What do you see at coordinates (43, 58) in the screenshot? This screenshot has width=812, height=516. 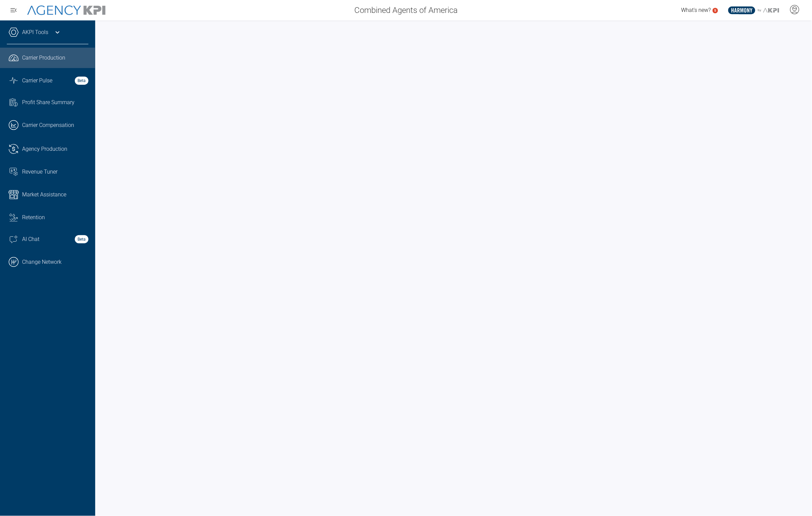 I see `span: Carrier Production` at bounding box center [43, 58].